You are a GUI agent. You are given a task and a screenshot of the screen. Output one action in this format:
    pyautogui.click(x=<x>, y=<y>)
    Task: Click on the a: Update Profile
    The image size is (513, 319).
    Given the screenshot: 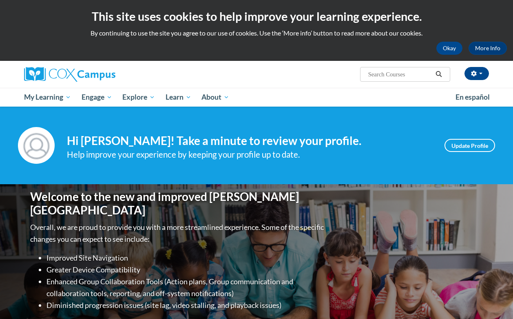 What is the action you would take?
    pyautogui.click(x=470, y=145)
    